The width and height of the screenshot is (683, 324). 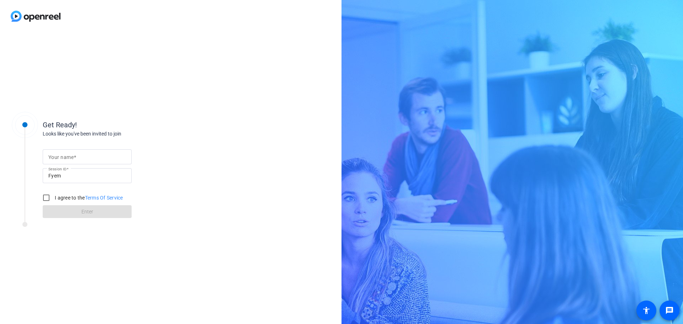 I want to click on mat-icon: accessibility, so click(x=646, y=311).